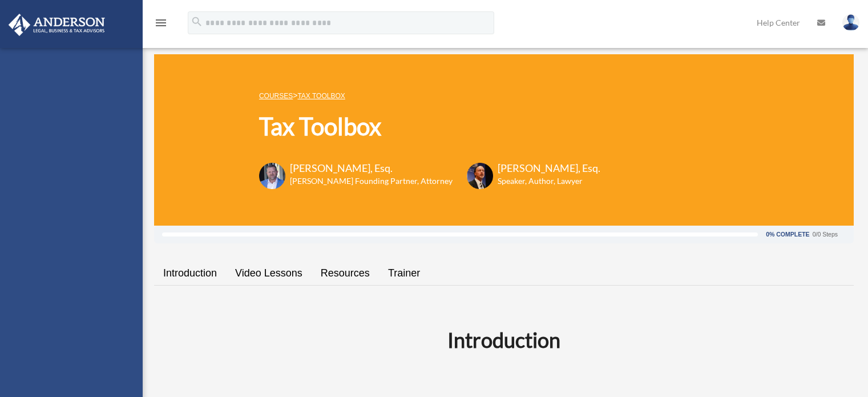 The image size is (868, 397). What do you see at coordinates (480, 176) in the screenshot?
I see `img: Scott-Estill-Headshot.png` at bounding box center [480, 176].